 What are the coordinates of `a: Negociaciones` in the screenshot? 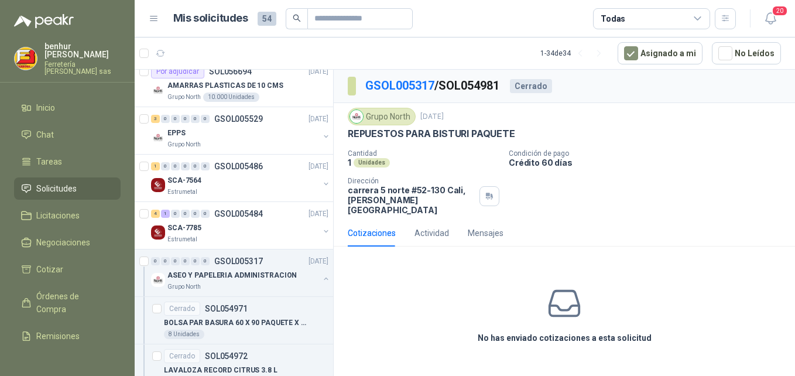 It's located at (67, 242).